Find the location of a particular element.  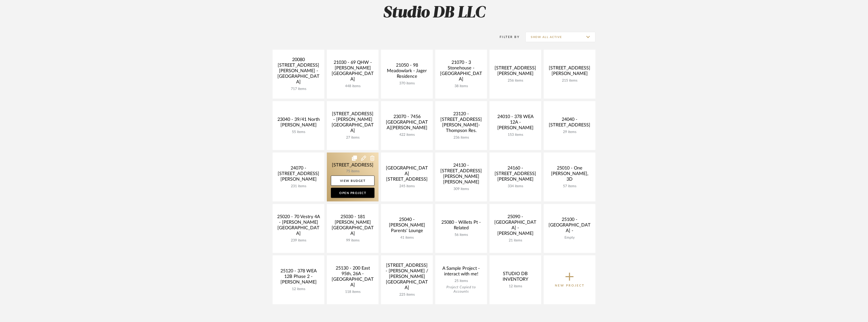

div: 29 items is located at coordinates (570, 132).